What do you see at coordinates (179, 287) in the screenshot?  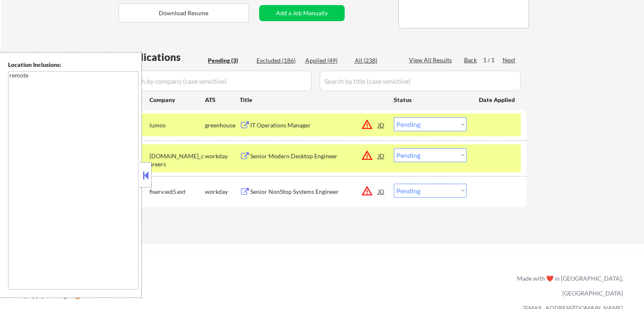 I see `a: Refer & earn free applications 👯‍♀️` at bounding box center [179, 287].